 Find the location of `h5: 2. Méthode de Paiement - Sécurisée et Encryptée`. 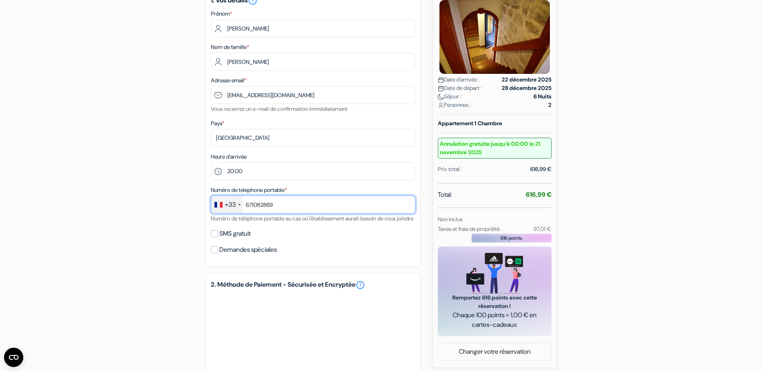

h5: 2. Méthode de Paiement - Sécurisée et Encryptée is located at coordinates (313, 285).